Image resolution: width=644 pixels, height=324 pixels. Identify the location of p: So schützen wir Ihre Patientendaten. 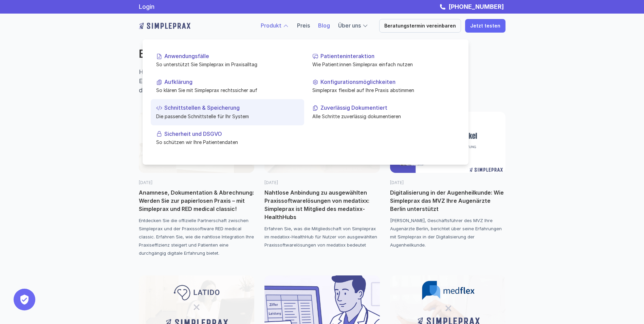
(227, 142).